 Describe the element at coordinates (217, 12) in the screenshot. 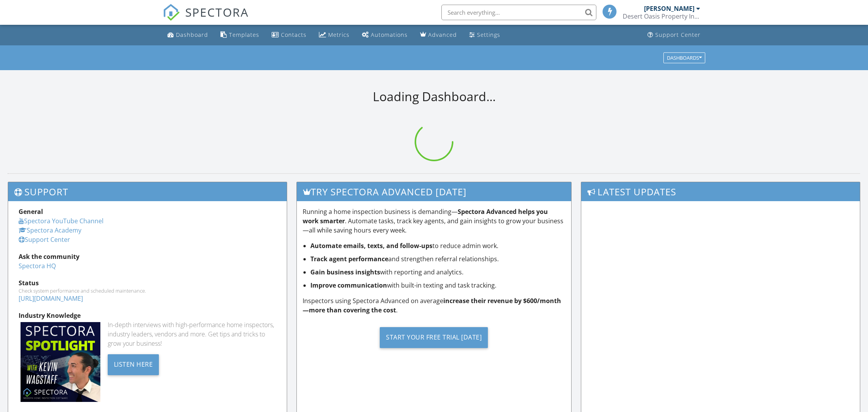

I see `span: SPECTORA` at that location.